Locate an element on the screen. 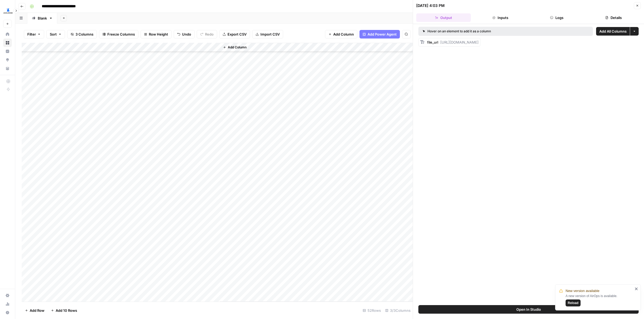 The width and height of the screenshot is (644, 319). span: Add Row is located at coordinates (37, 310).